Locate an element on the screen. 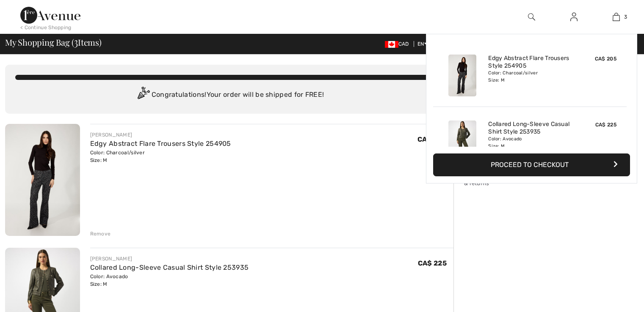 This screenshot has height=312, width=644. div: Congratulations! Your order will be shipped for FREE! is located at coordinates (229, 95).